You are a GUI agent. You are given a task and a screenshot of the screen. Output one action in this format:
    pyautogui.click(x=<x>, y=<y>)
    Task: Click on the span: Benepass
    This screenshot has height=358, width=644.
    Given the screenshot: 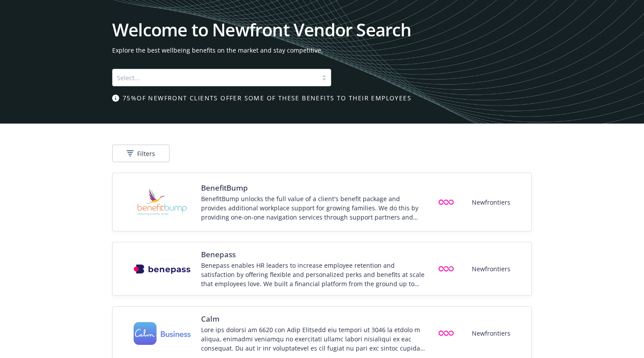 What is the action you would take?
    pyautogui.click(x=314, y=255)
    